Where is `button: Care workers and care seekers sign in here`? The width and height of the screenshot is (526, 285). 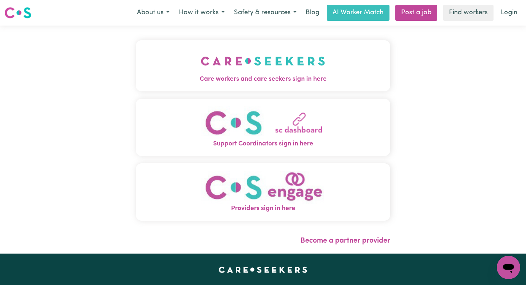
button: Care workers and care seekers sign in here is located at coordinates (263, 66).